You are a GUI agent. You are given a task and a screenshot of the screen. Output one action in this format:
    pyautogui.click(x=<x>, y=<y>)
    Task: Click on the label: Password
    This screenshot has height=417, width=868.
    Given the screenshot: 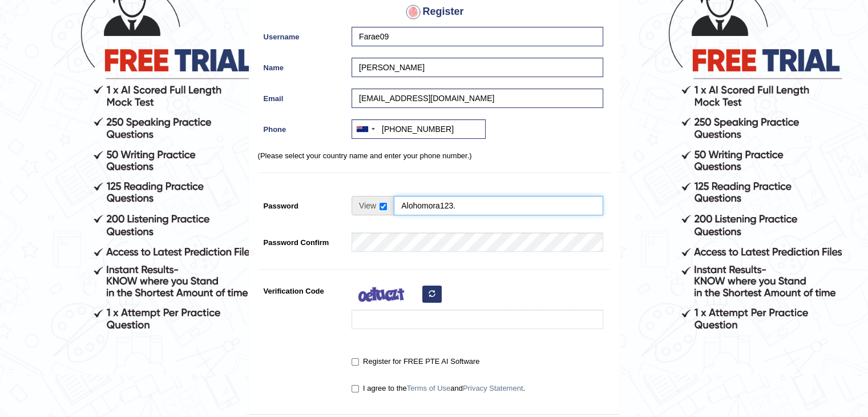 What is the action you would take?
    pyautogui.click(x=302, y=203)
    